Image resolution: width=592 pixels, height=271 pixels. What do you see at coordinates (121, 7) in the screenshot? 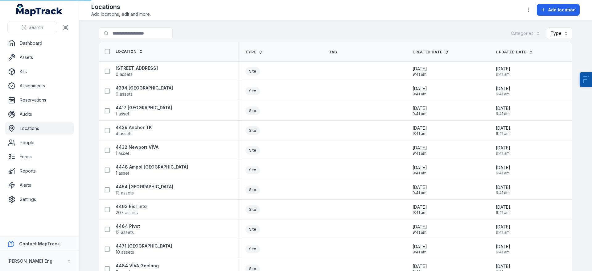
I see `h2: Locations` at bounding box center [121, 7].